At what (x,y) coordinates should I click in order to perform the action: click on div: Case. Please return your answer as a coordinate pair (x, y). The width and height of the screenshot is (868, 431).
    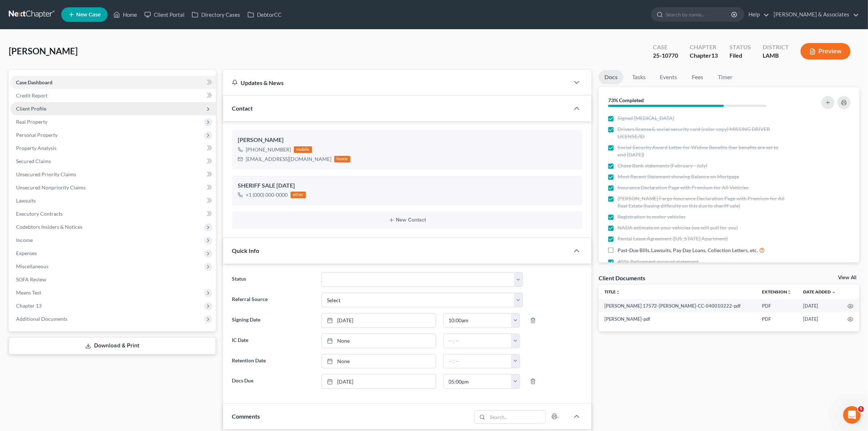
    Looking at the image, I should click on (665, 47).